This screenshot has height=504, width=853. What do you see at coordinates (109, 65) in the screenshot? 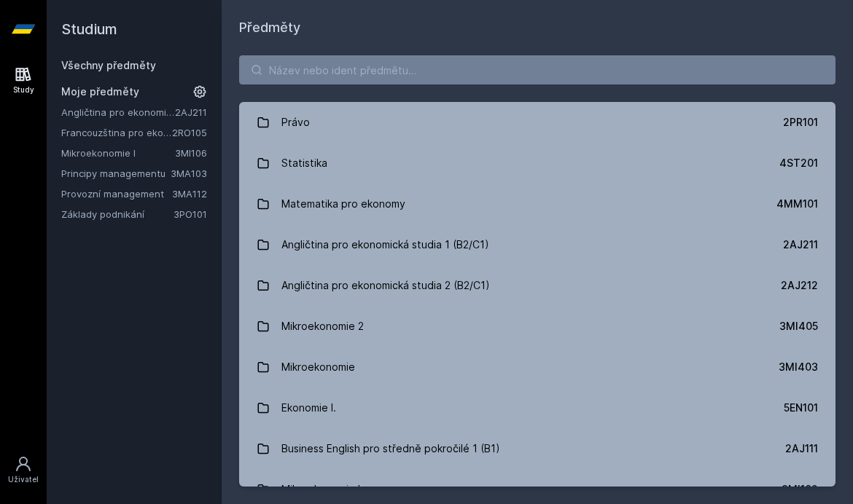
I see `a: Všechny předměty` at bounding box center [109, 65].